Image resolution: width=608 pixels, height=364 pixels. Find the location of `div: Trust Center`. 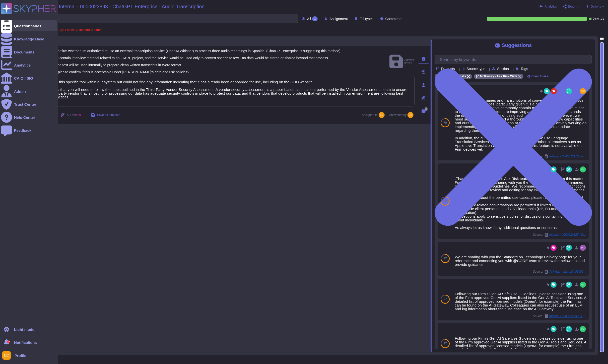

div: Trust Center is located at coordinates (25, 104).